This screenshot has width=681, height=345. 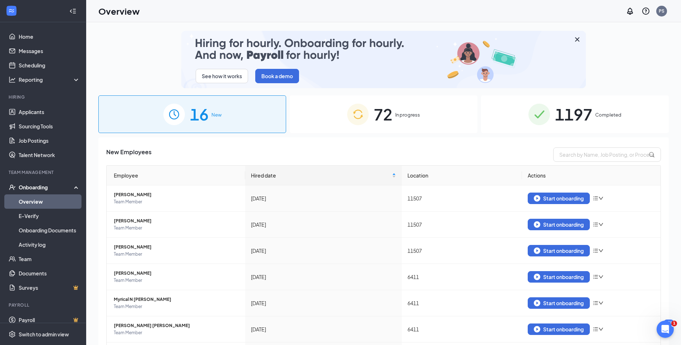 What do you see at coordinates (49, 259) in the screenshot?
I see `a: Team` at bounding box center [49, 259].